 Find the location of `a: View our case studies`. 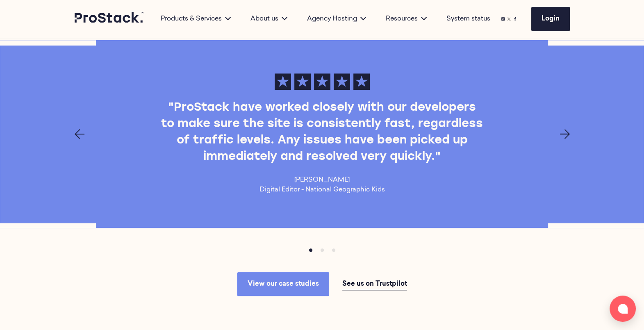

a: View our case studies is located at coordinates (284, 284).